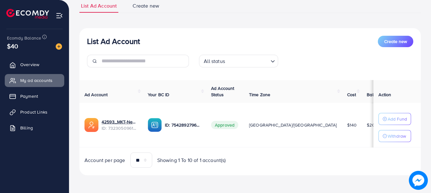 Image resolution: width=431 pixels, height=193 pixels. Describe the element at coordinates (59, 16) in the screenshot. I see `img: menu` at that location.